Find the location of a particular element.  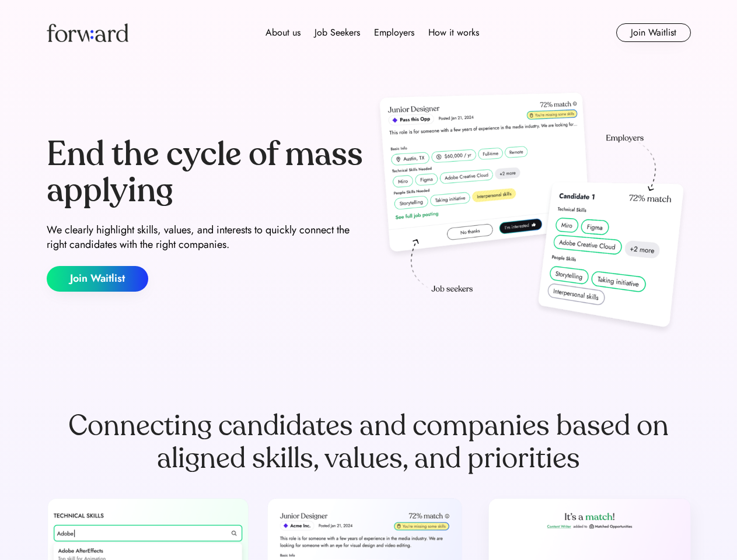

img: hero-image.png is located at coordinates (533, 214).